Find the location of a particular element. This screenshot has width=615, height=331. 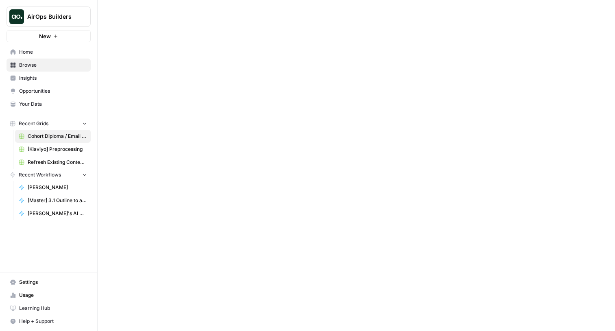

a: Home is located at coordinates (48, 52).